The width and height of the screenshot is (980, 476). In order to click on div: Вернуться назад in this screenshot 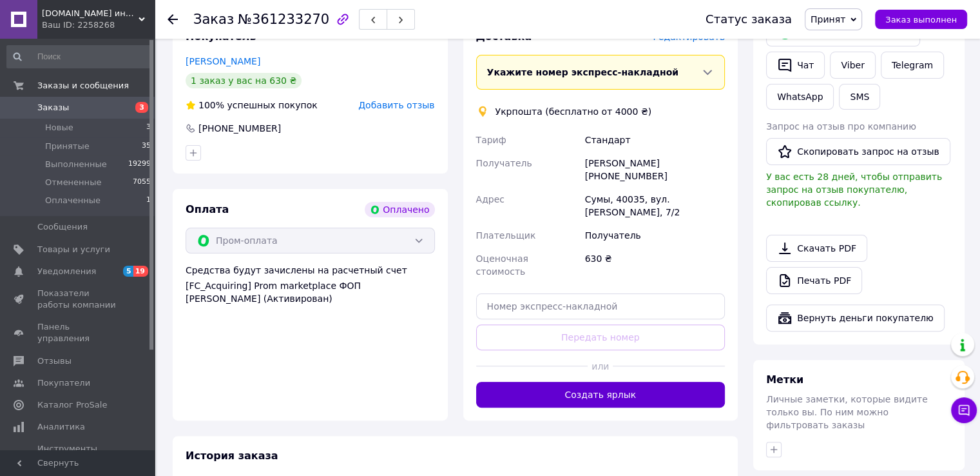, I will do `click(173, 19)`.